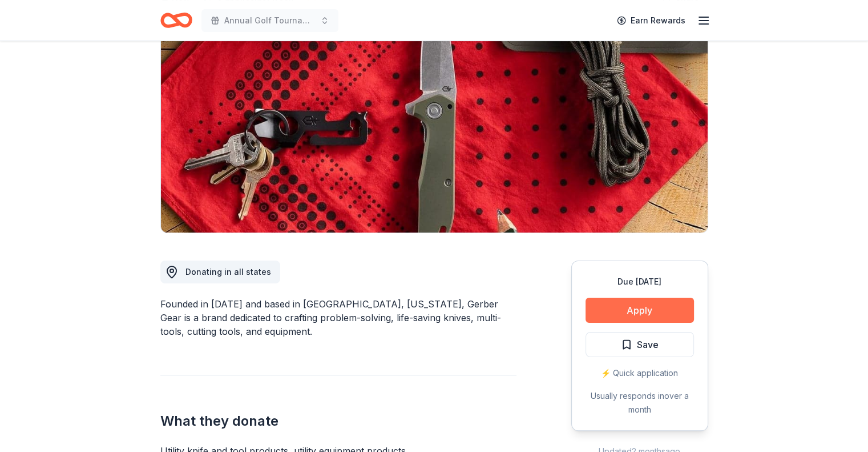  What do you see at coordinates (648, 344) in the screenshot?
I see `span: Save` at bounding box center [648, 344].